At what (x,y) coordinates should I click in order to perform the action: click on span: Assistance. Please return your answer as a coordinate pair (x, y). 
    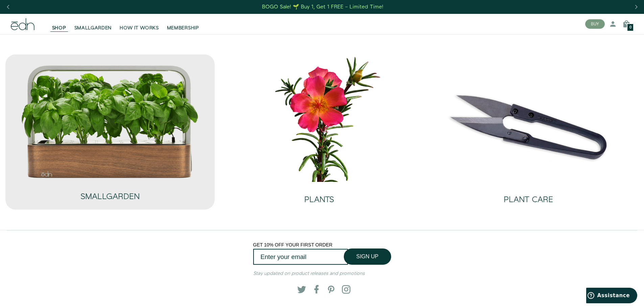
    Looking at the image, I should click on (27, 8).